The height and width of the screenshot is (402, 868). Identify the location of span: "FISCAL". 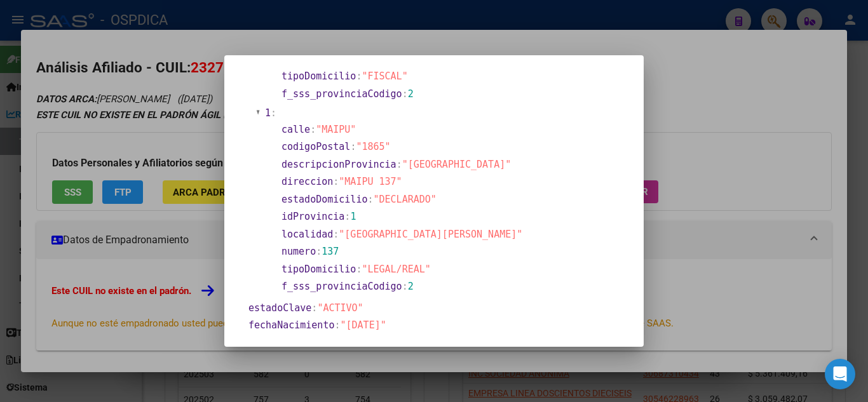
(384, 76).